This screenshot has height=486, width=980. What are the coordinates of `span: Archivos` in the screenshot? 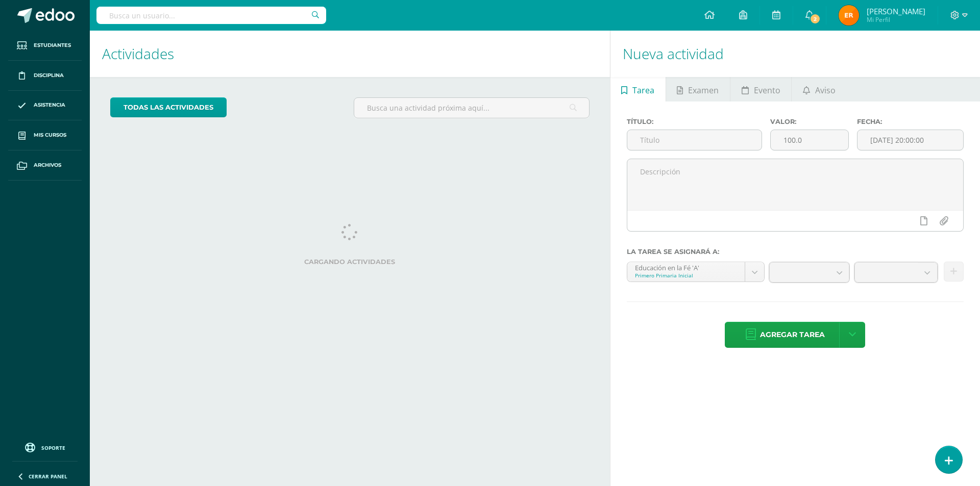 It's located at (48, 165).